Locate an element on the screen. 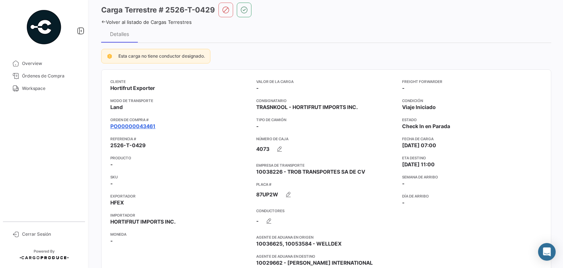  app-card-info-title: Conductores is located at coordinates (326, 211).